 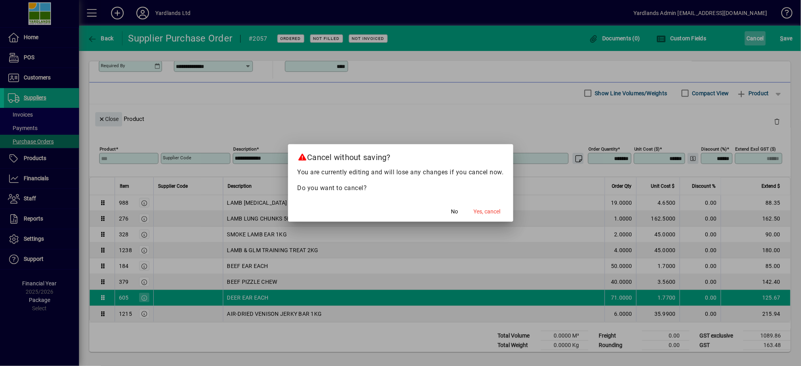 I want to click on span: Yes, cancel, so click(x=487, y=211).